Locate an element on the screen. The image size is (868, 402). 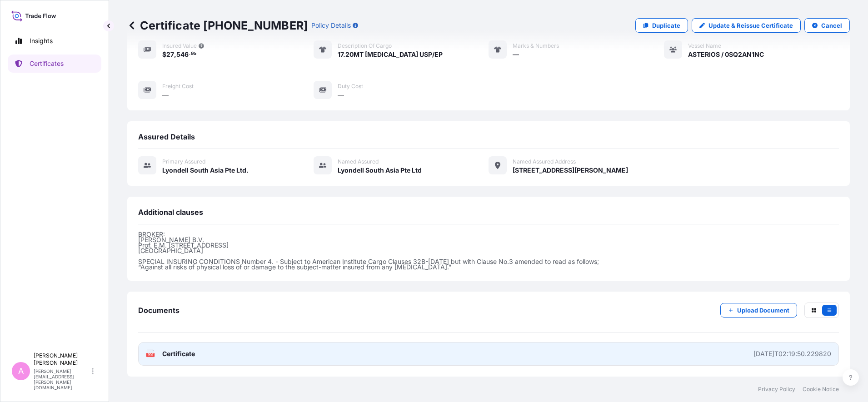
a: Certificates is located at coordinates (54, 64).